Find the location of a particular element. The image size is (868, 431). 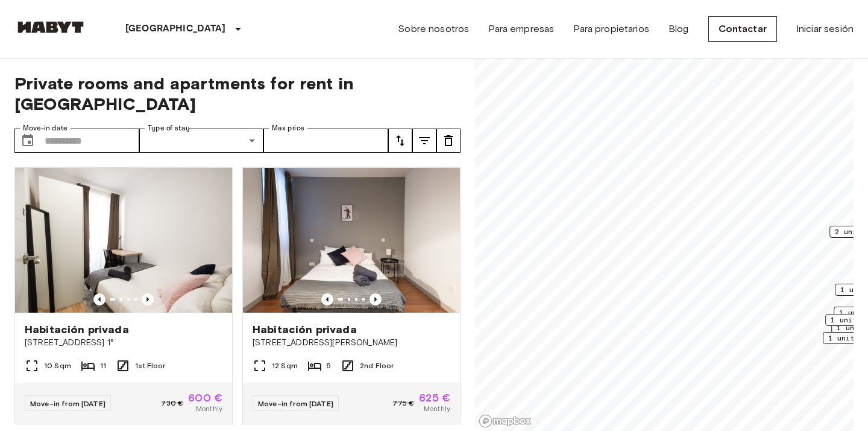

a: Blog is located at coordinates (679, 29).